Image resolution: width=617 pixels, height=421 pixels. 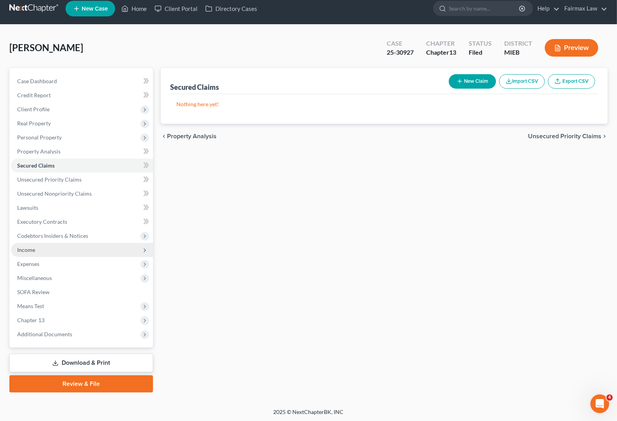 I want to click on a: Review & File, so click(x=81, y=384).